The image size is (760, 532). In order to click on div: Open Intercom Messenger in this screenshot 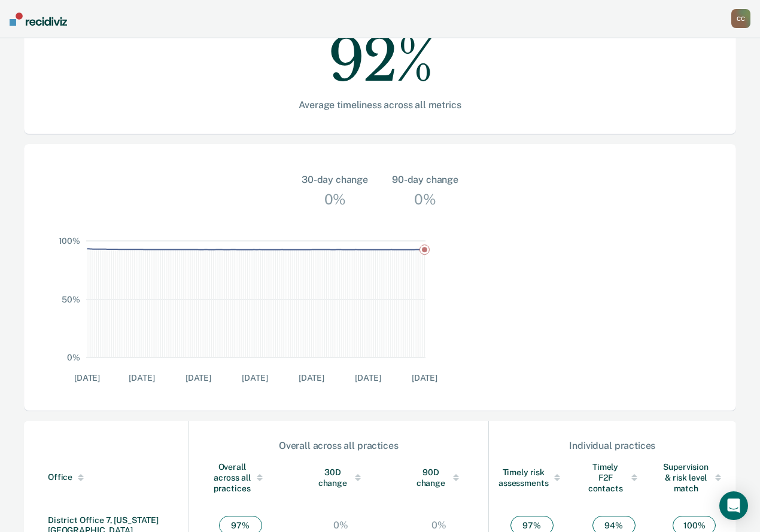, I will do `click(733, 506)`.